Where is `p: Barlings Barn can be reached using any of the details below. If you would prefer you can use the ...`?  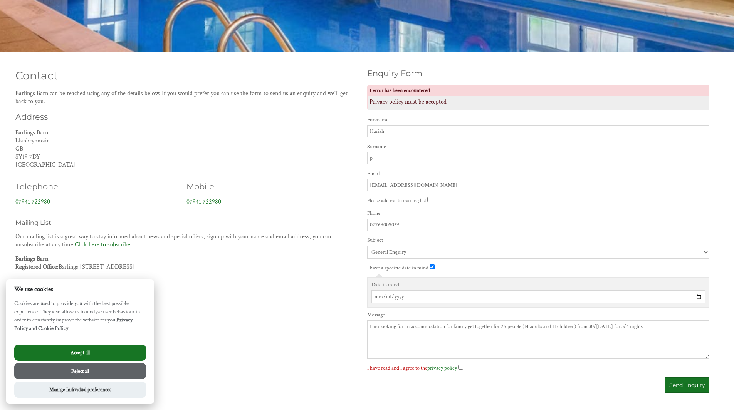
p: Barlings Barn can be reached using any of the details below. If you would prefer you can use the ... is located at coordinates (186, 97).